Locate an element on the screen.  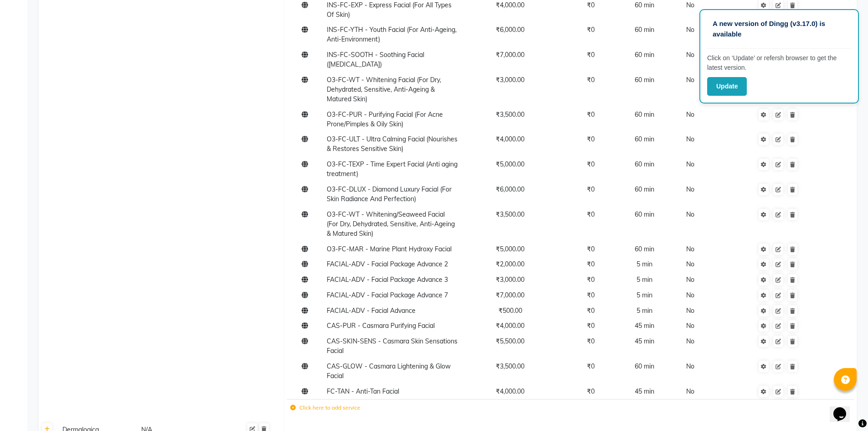
span: O3-FC-ULT - Ultra Calming Facial (Nourishes & Restores Sensitive Skin) is located at coordinates (392, 144).